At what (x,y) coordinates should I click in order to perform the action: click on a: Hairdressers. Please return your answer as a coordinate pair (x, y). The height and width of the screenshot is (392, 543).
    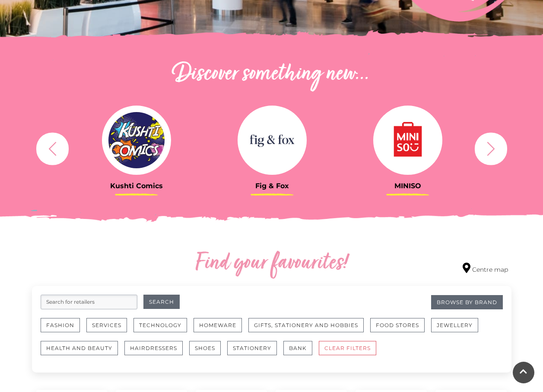
    Looking at the image, I should click on (157, 352).